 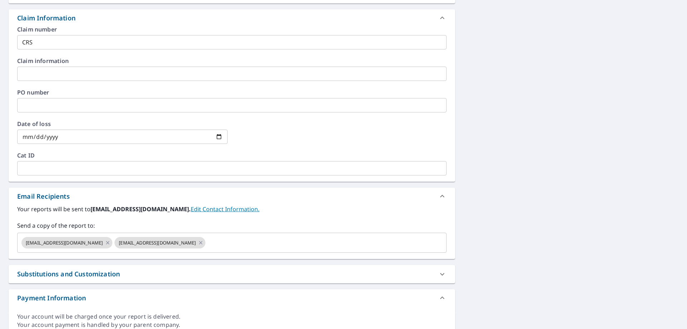 I want to click on a: EditContactInfo, so click(x=225, y=209).